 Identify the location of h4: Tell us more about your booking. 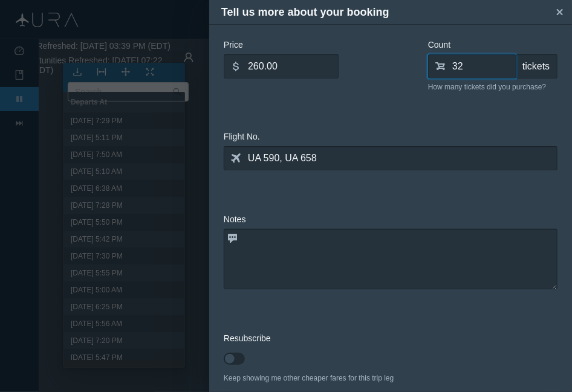
(386, 12).